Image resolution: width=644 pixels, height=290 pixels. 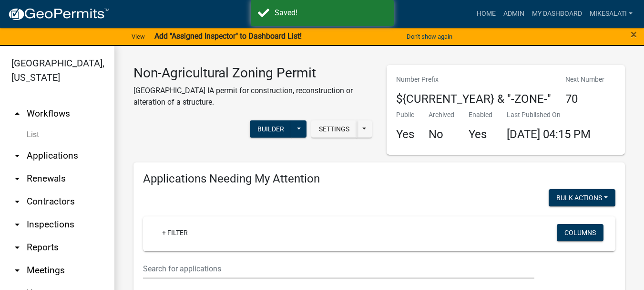 I want to click on button: Builder, so click(x=271, y=129).